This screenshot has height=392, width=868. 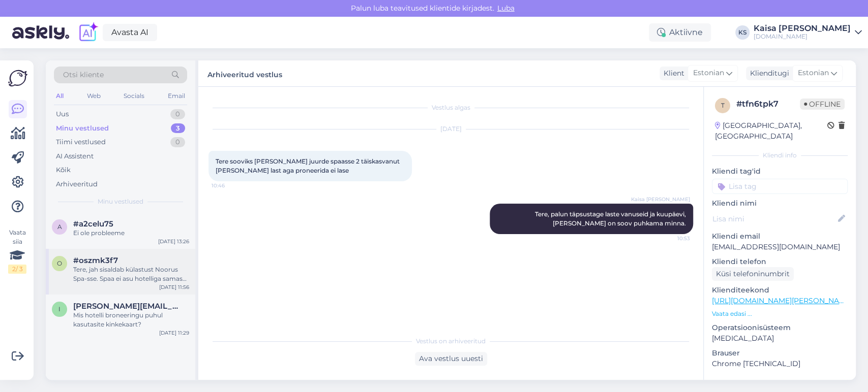 I want to click on span: #oszmk3f7, so click(x=96, y=261).